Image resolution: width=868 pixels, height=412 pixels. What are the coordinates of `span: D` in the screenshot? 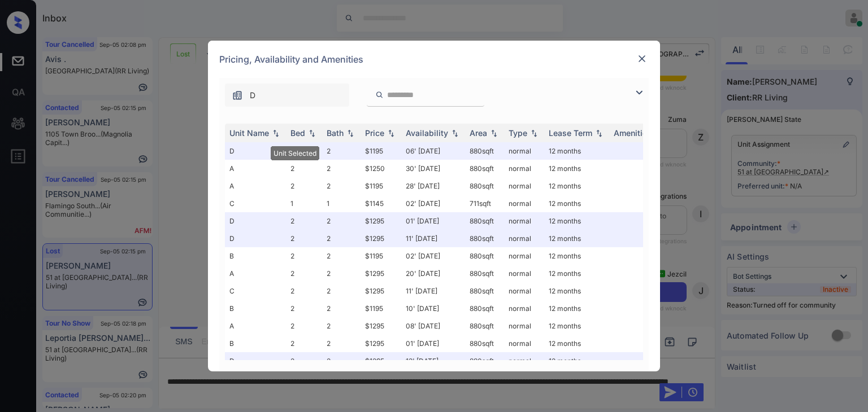 It's located at (253, 95).